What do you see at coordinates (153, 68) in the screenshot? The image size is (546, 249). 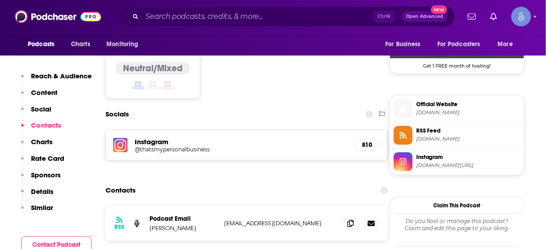 I see `h4: Neutral/Mixed` at bounding box center [153, 68].